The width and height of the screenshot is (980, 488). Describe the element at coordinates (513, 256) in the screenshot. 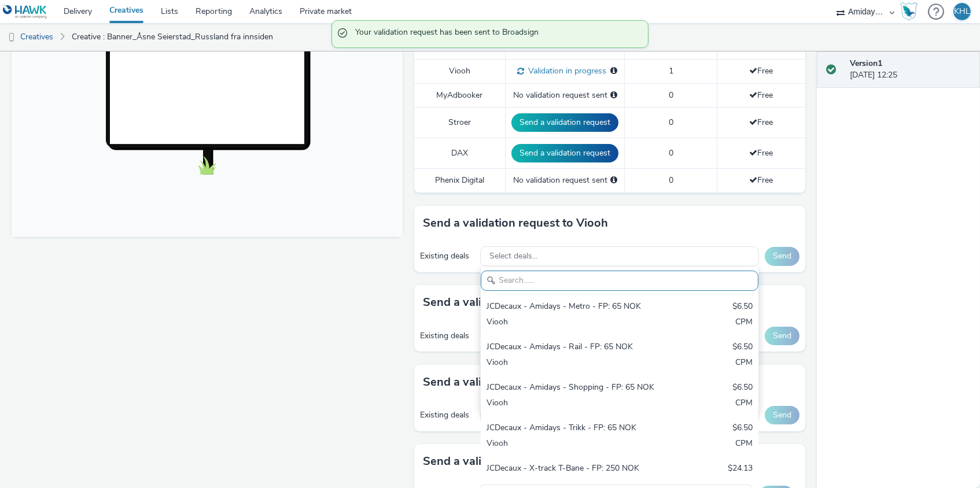

I see `span: Select deals...` at that location.